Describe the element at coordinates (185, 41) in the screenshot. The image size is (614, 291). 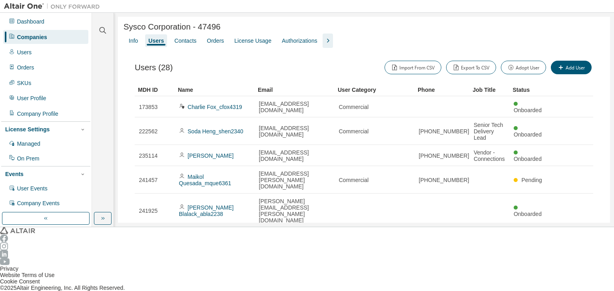
I see `div: Contacts` at that location.